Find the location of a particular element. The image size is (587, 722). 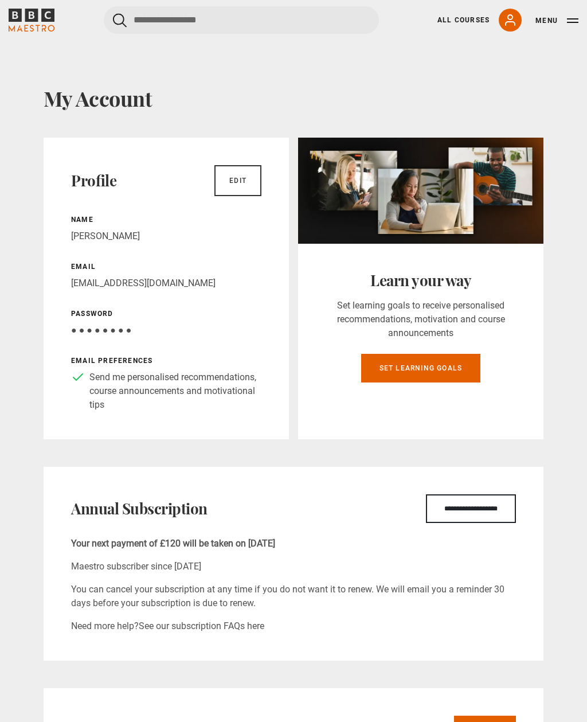

svg: BBC Maestro is located at coordinates (32, 20).